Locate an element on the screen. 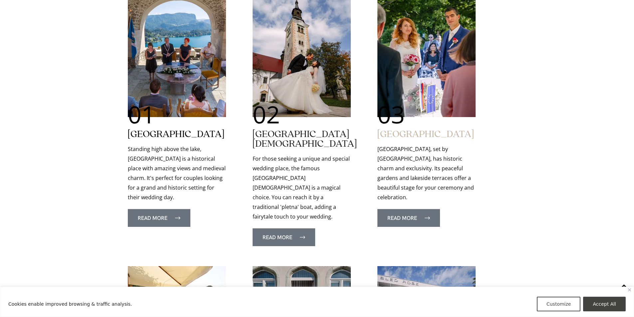 The image size is (634, 317). div: 03 is located at coordinates (426, 114).